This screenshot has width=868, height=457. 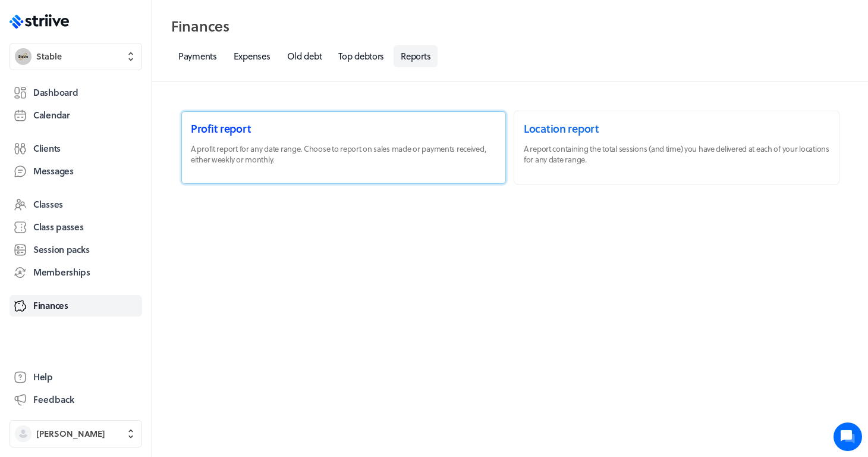 What do you see at coordinates (50, 306) in the screenshot?
I see `span: Finances` at bounding box center [50, 306].